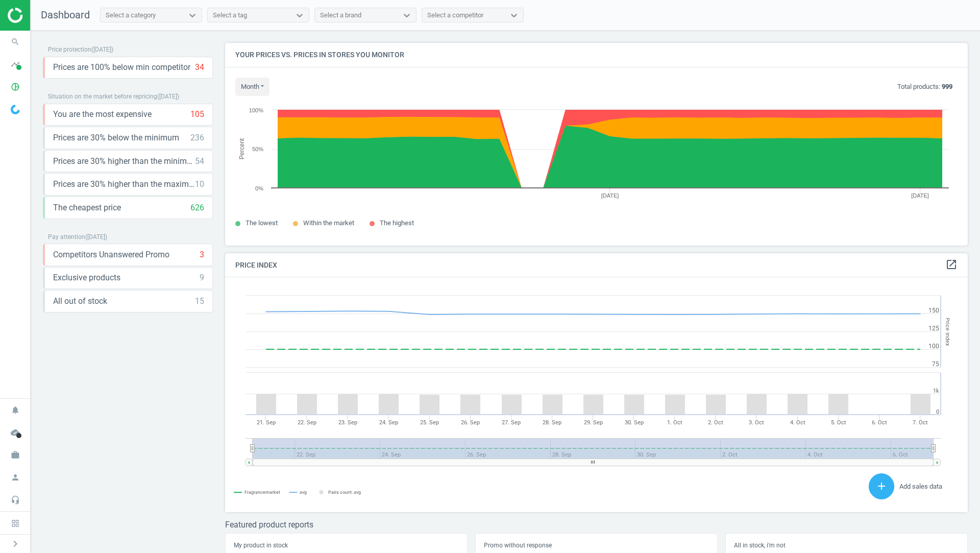 The image size is (980, 553). Describe the element at coordinates (846, 545) in the screenshot. I see `h5: All in stock, i'm not` at that location.